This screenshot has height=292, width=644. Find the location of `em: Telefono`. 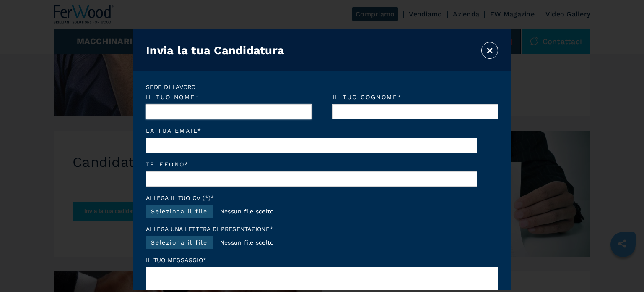

em: Telefono is located at coordinates (312, 164).